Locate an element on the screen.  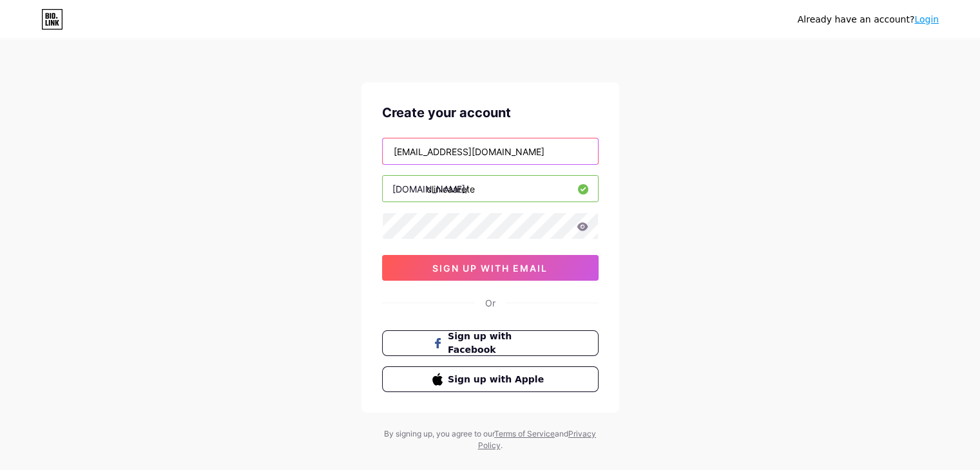
a: Sign up with Facebook is located at coordinates (490, 344).